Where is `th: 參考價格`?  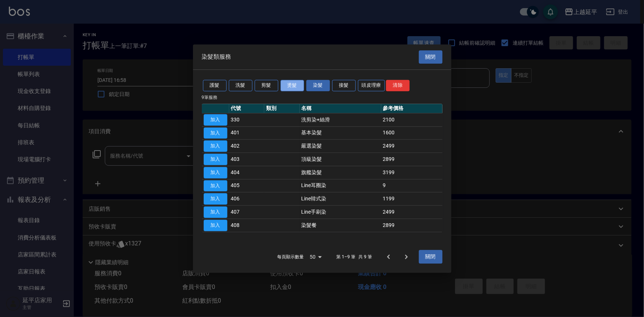 th: 參考價格 is located at coordinates (412, 109).